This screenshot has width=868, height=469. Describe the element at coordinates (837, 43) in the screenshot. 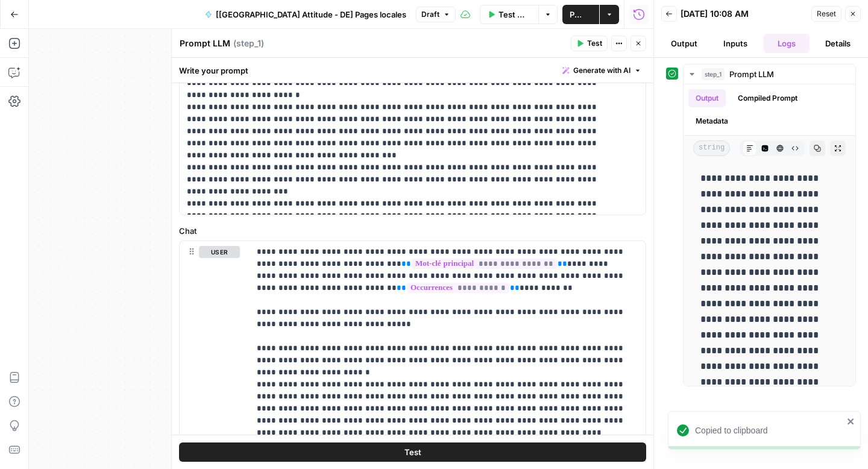

I see `button: Details` at that location.